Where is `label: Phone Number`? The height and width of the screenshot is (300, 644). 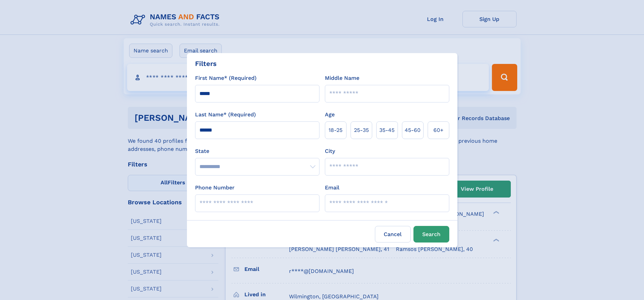 label: Phone Number is located at coordinates (215, 188).